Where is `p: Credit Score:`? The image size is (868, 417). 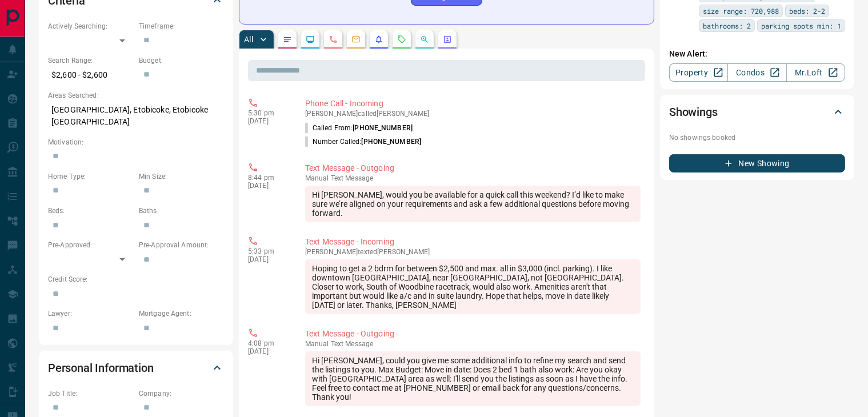 p: Credit Score: is located at coordinates (136, 280).